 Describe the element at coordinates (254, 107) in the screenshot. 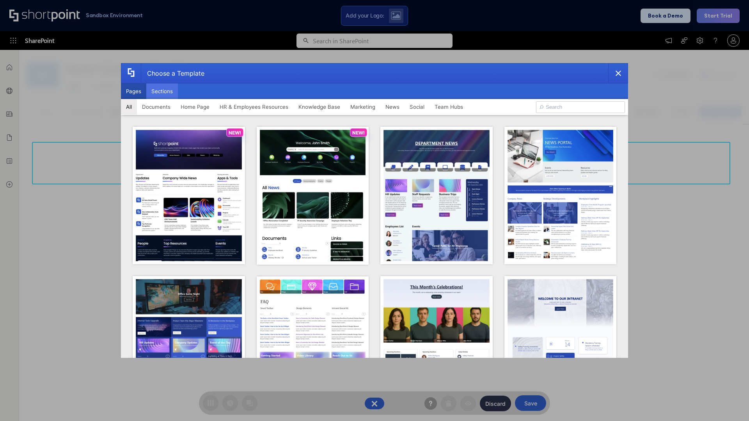

I see `button: HR & Employees Resources` at that location.